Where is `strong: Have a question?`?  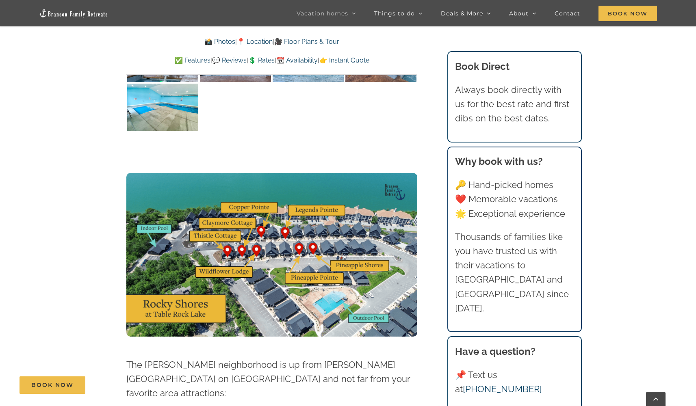
strong: Have a question? is located at coordinates (495, 351).